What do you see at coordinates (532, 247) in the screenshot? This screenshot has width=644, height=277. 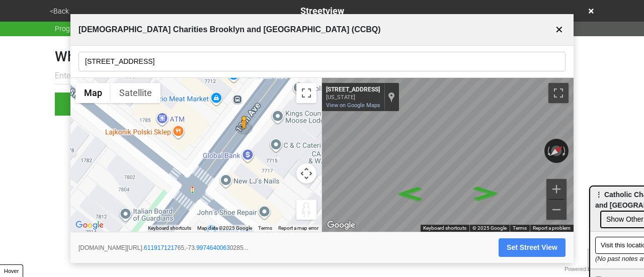 I see `button: Set Street View` at bounding box center [532, 247].